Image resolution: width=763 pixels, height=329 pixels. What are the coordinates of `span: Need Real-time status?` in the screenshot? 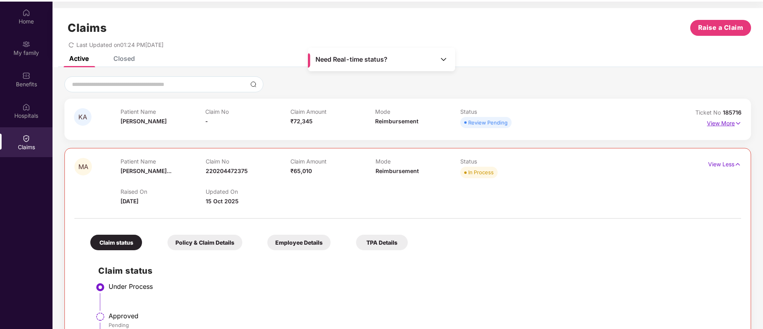 It's located at (351, 59).